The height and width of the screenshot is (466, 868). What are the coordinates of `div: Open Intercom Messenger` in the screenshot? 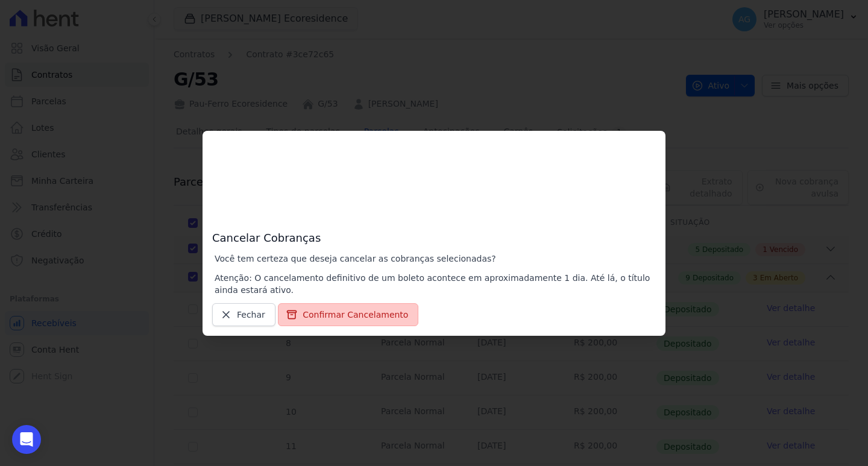 It's located at (26, 440).